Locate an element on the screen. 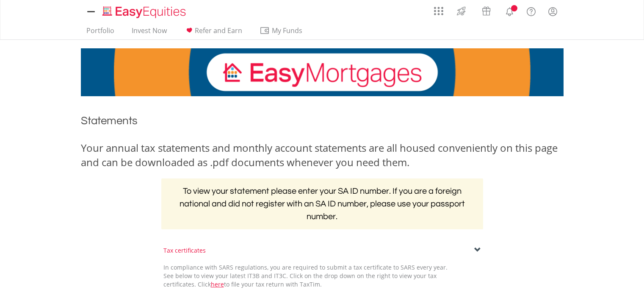 This screenshot has width=644, height=298. img: EasyMortage Promotion Banner is located at coordinates (322, 72).